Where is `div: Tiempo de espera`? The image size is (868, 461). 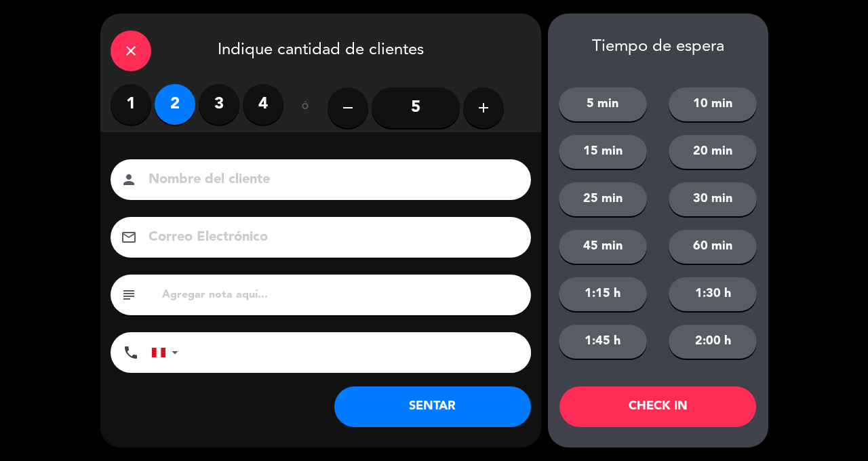
div: Tiempo de espera is located at coordinates (657, 47).